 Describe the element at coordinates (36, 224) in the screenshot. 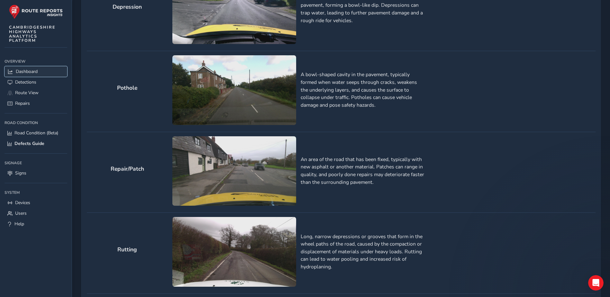

I see `a: Help` at that location.